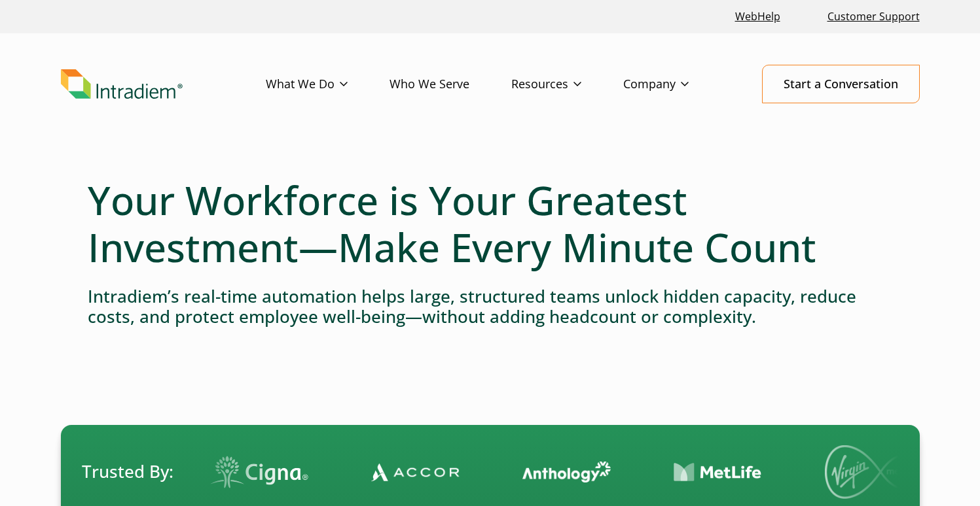  I want to click on a: Who We Serve, so click(450, 84).